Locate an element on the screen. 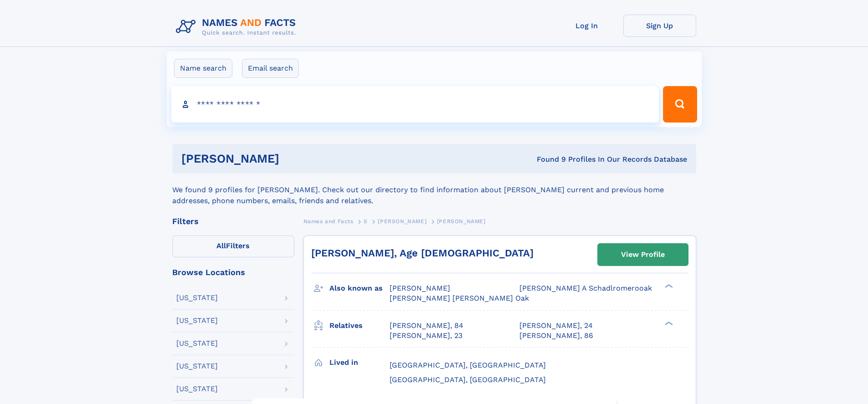 The image size is (868, 404). a: View Profile is located at coordinates (643, 255).